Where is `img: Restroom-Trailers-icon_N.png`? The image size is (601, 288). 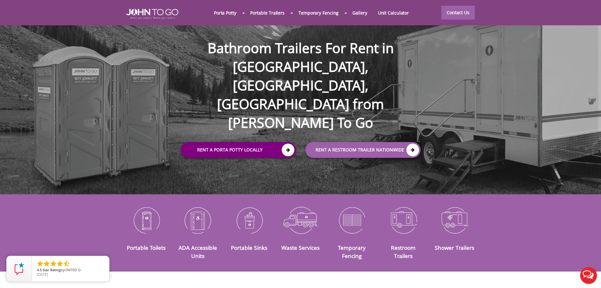 img: Restroom-Trailers-icon_N.png is located at coordinates (403, 220).